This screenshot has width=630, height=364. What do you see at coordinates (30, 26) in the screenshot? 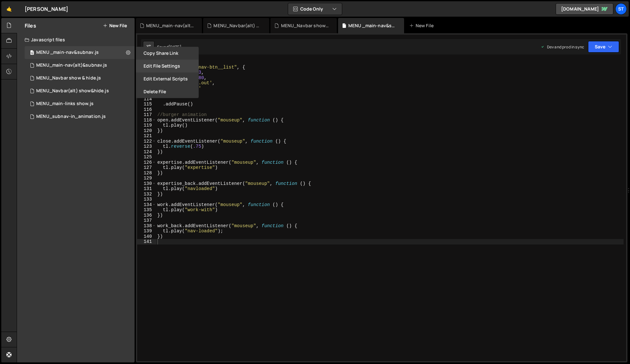
I see `h2: Files` at bounding box center [30, 26].